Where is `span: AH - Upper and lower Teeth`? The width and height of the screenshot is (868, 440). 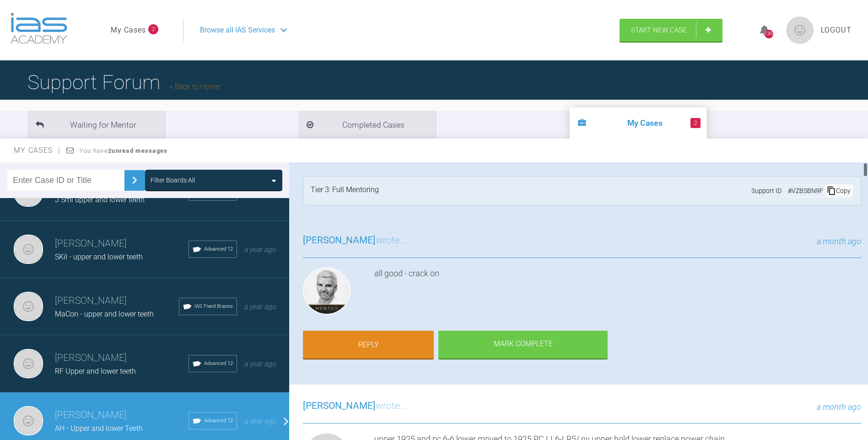
span: AH - Upper and lower Teeth is located at coordinates (98, 428).